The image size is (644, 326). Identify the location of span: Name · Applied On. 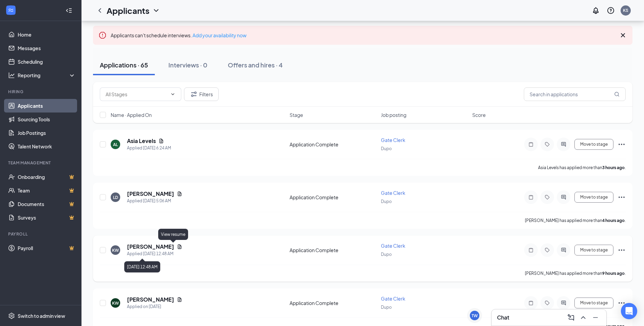
(131, 115).